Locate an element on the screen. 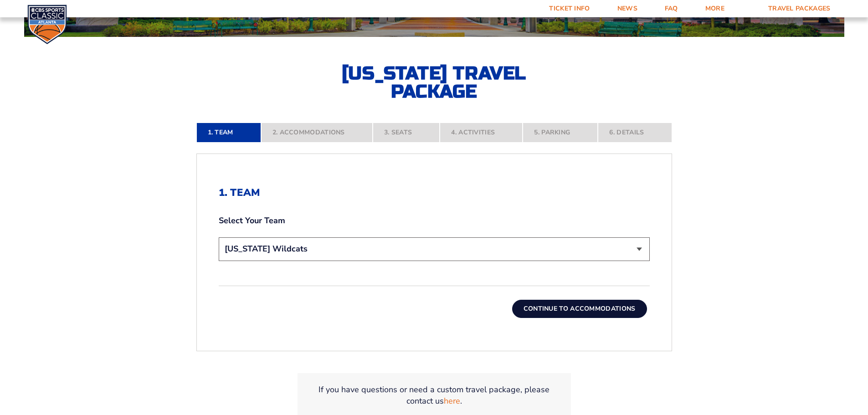  p: If you have questions or need a custom travel package, please contact us . is located at coordinates (434, 395).